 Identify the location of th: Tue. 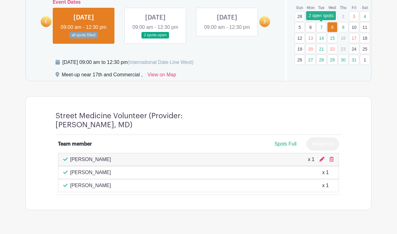
(321, 8).